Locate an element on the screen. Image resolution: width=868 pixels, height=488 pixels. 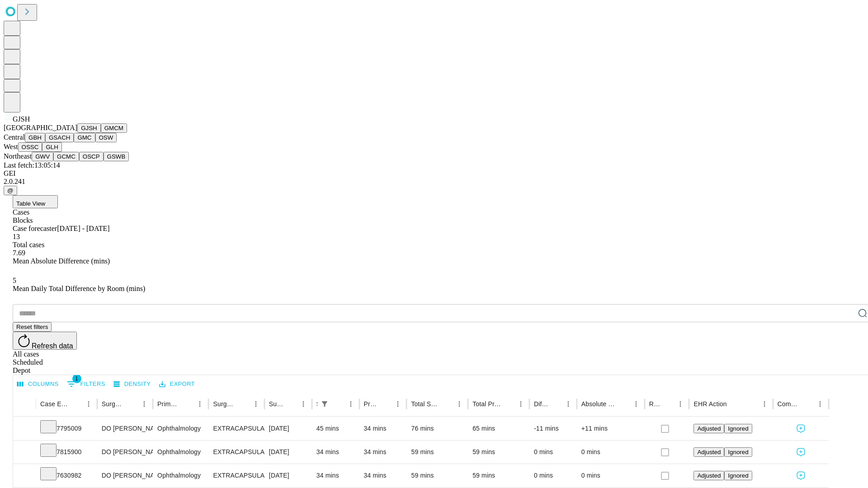
div: Predicted In Room Duration is located at coordinates (371, 404).